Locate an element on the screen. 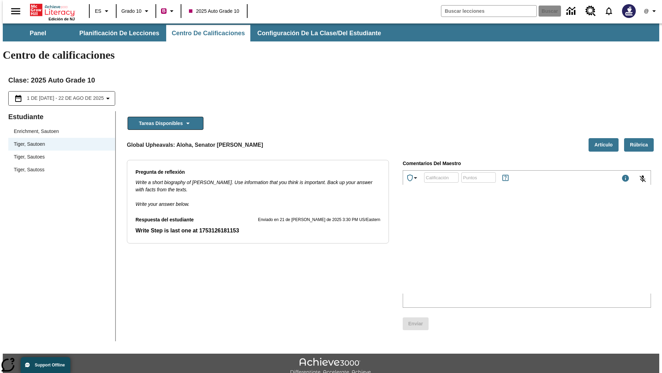 Image resolution: width=662 pixels, height=373 pixels. a: Centro de información is located at coordinates (572, 11).